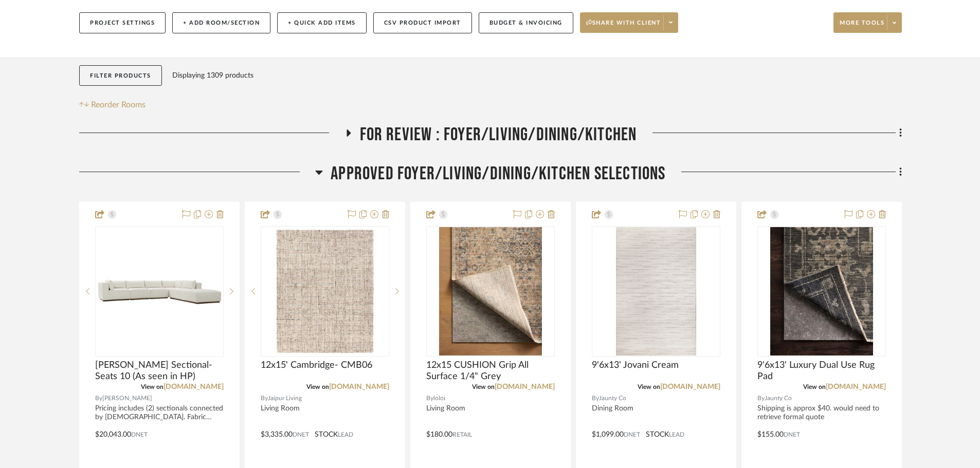 The width and height of the screenshot is (980, 468). Describe the element at coordinates (325, 292) in the screenshot. I see `img: 12x15' Cambridge- CMB06` at that location.